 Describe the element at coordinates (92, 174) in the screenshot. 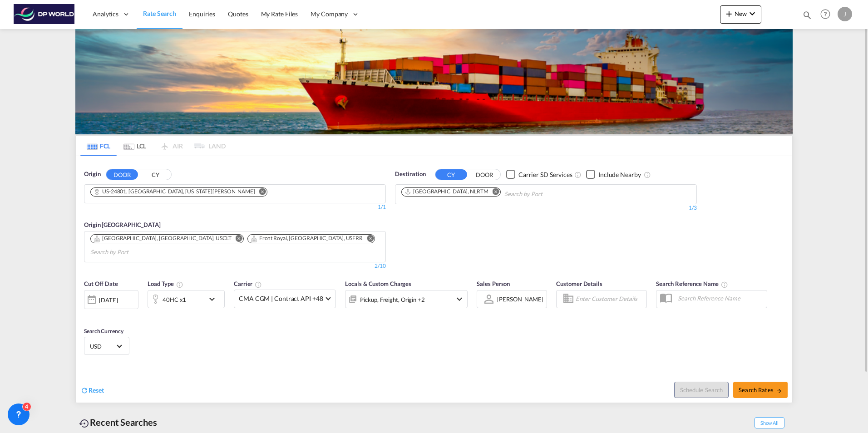

I see `span: Origin` at that location.